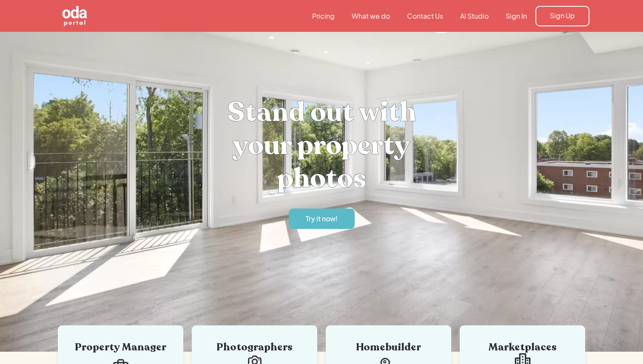  Describe the element at coordinates (522, 347) in the screenshot. I see `div: Marketplaces` at that location.